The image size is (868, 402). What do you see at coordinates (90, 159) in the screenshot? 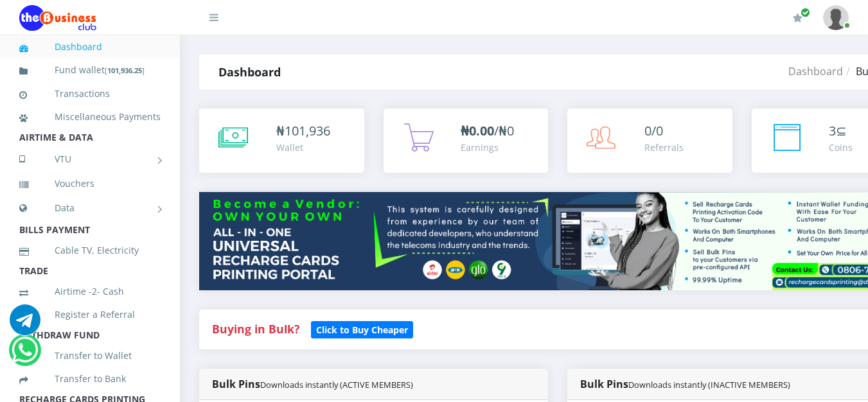
I see `a: VTU` at bounding box center [90, 159].